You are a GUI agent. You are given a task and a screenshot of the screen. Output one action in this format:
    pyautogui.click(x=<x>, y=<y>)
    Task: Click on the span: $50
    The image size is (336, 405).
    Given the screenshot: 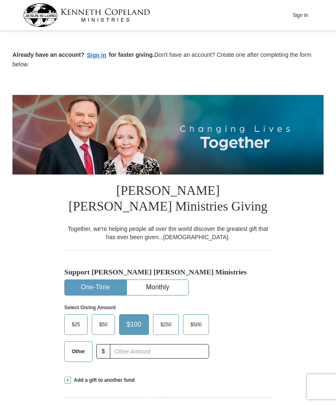 What is the action you would take?
    pyautogui.click(x=103, y=324)
    